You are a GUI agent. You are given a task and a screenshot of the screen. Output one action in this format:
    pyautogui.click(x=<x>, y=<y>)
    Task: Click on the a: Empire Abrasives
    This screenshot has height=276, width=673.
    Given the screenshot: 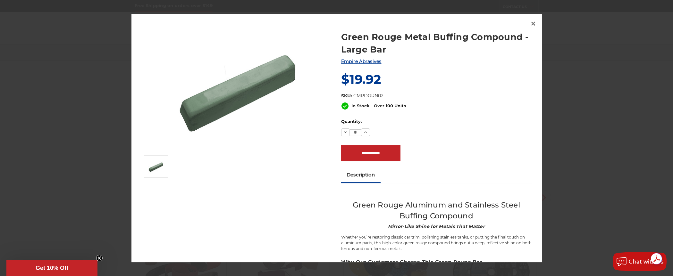 What is the action you would take?
    pyautogui.click(x=361, y=62)
    